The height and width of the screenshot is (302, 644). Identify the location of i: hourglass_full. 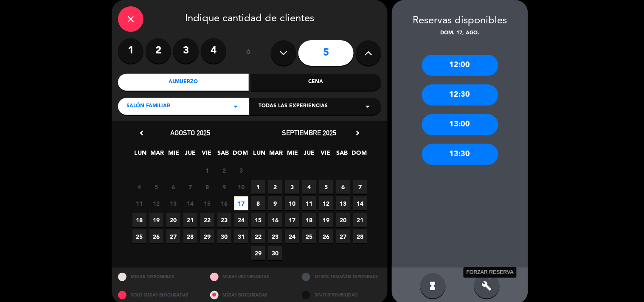
(433, 286).